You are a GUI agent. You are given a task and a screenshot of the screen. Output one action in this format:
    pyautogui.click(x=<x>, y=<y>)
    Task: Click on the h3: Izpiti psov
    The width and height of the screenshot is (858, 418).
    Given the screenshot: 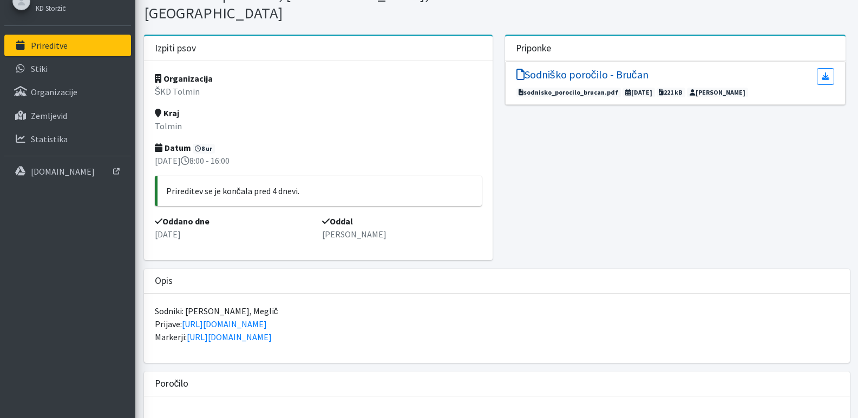 What is the action you would take?
    pyautogui.click(x=175, y=48)
    